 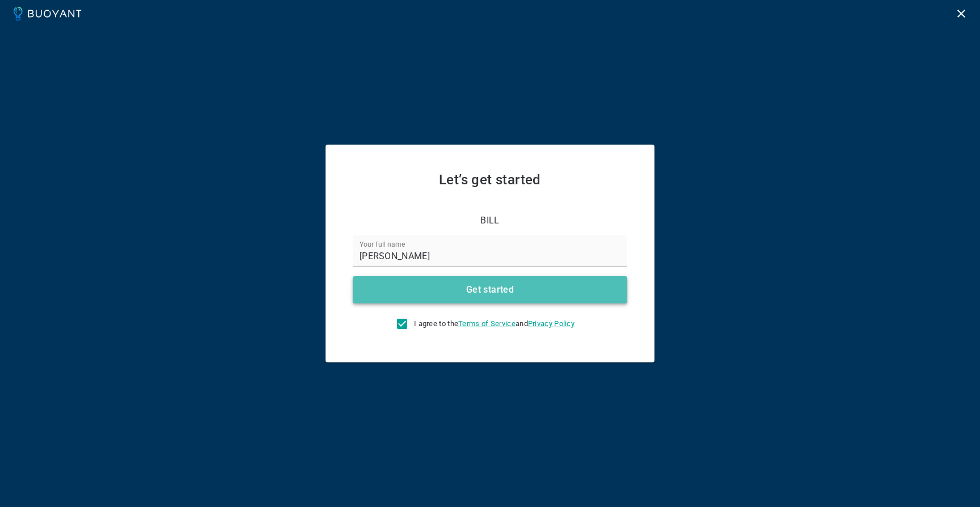 I want to click on h4: Get started, so click(x=490, y=290).